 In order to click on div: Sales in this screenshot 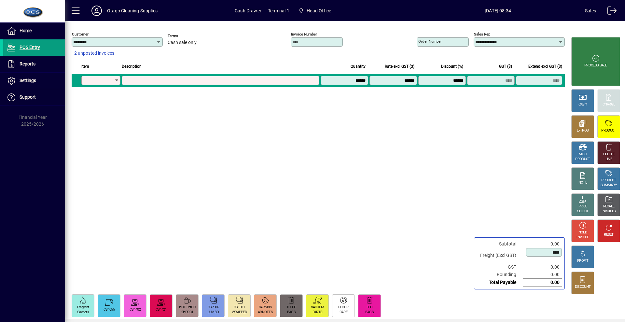, I will do `click(590, 11)`.